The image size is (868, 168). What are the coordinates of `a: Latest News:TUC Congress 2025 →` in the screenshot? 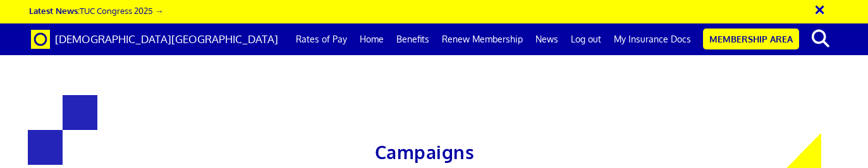 It's located at (96, 10).